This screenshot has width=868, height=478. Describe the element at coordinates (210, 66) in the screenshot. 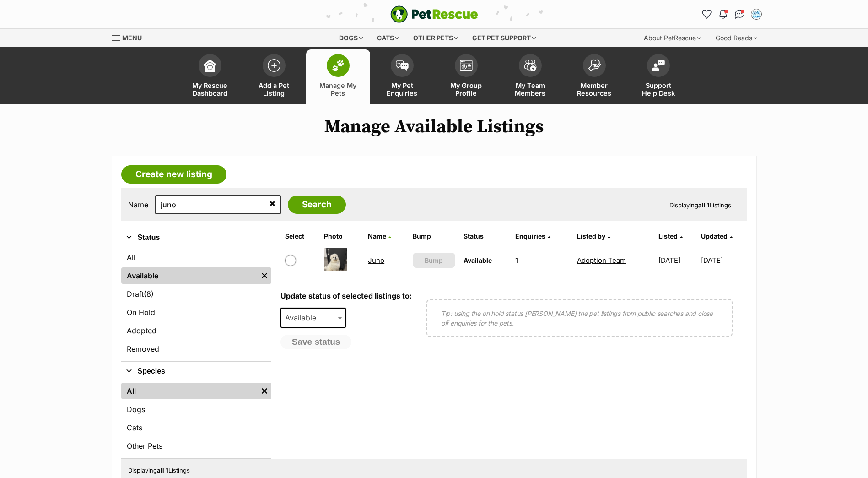

I see `img: dashboard-icon-eb2f2d2d3e046f16d808141f083e7271f6b2e854fb5c12c21221c1fb7104beca.svg` at that location.